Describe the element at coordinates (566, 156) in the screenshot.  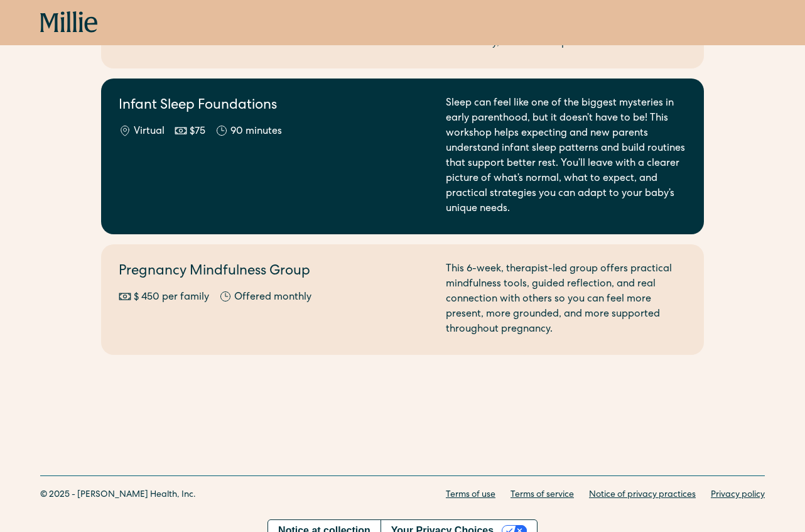
I see `div: Sleep can feel like one of the biggest mysteries in early parenthood, but it doesn’t have to be! ...` at that location.